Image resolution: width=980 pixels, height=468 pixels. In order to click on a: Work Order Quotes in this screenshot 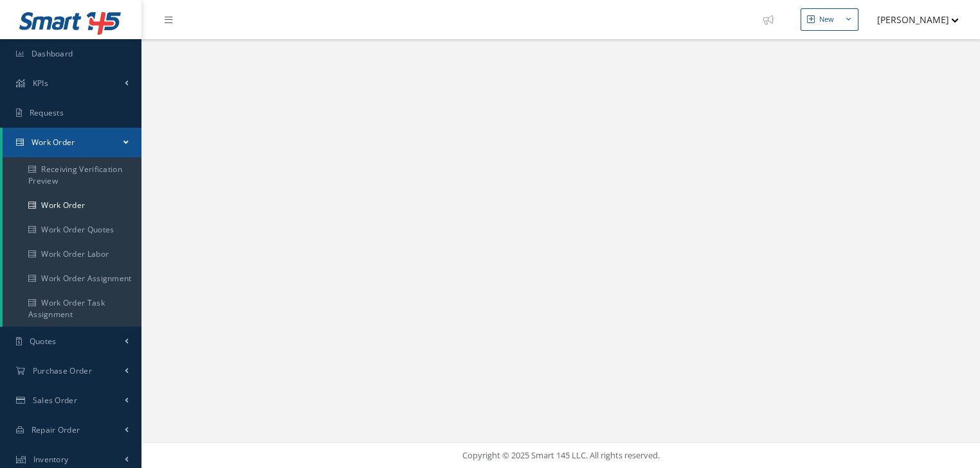, I will do `click(72, 230)`.